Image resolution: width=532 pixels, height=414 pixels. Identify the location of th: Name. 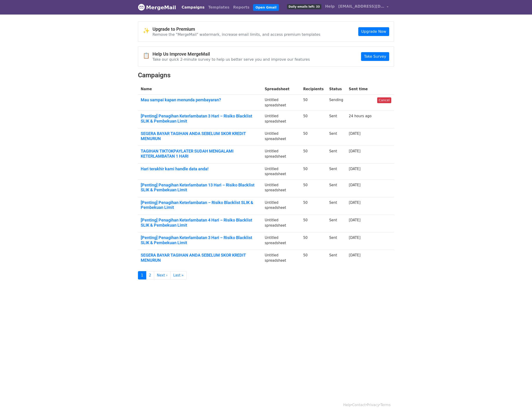
(200, 89).